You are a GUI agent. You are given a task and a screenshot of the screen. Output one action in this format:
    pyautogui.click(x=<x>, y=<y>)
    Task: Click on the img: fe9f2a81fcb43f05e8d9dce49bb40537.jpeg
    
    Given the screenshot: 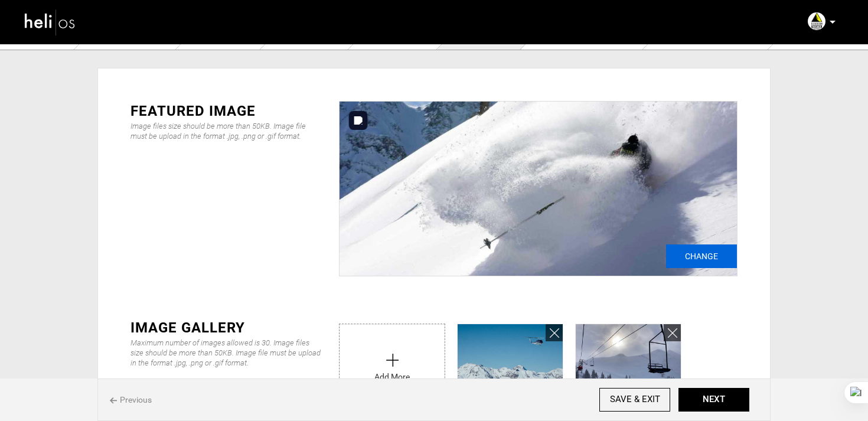 What is the action you would take?
    pyautogui.click(x=538, y=189)
    